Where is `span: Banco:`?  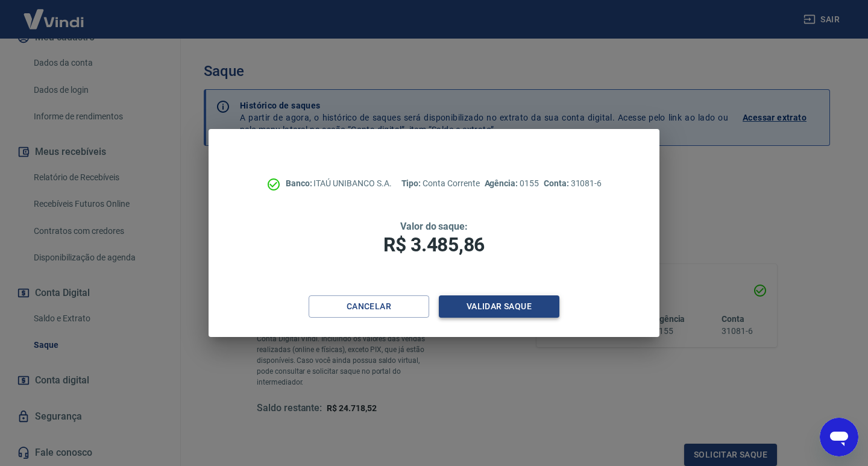 span: Banco: is located at coordinates (300, 184).